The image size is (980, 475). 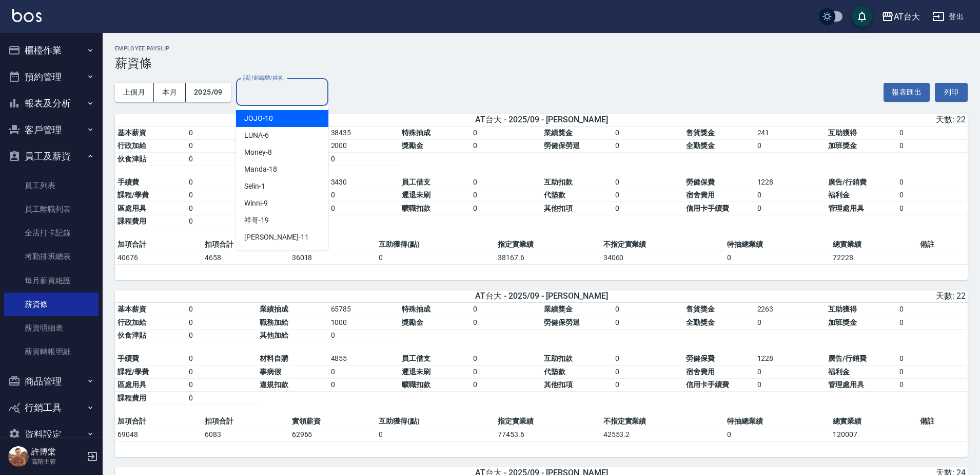 What do you see at coordinates (52, 407) in the screenshot?
I see `button: 行銷工具` at bounding box center [52, 407].